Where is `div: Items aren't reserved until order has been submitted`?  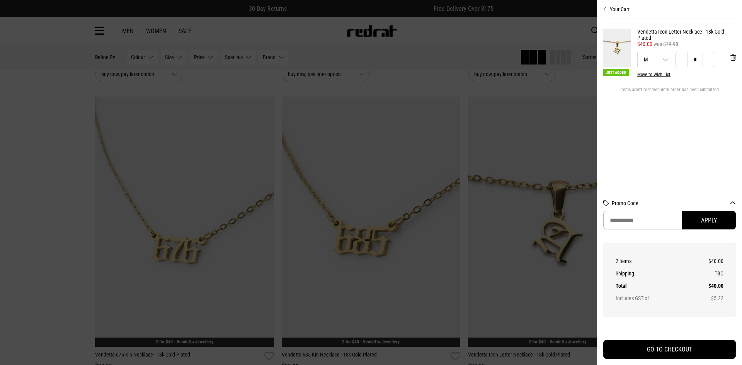 div: Items aren't reserved until order has been submitted is located at coordinates (669, 93).